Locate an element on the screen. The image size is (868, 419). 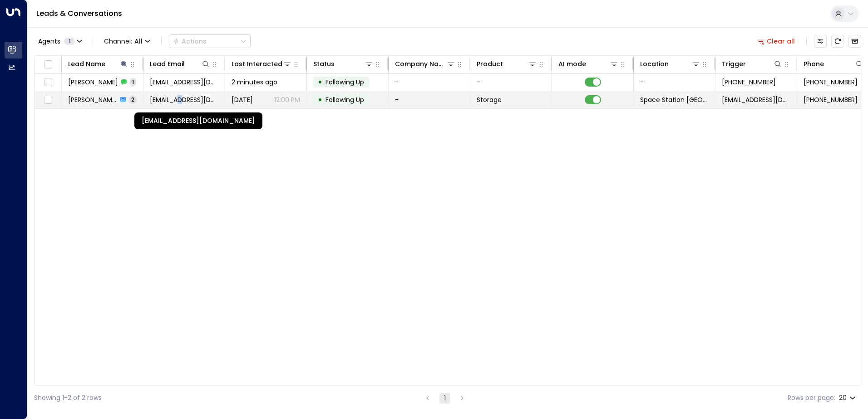
div: Button group with a nested menu is located at coordinates (210, 42).